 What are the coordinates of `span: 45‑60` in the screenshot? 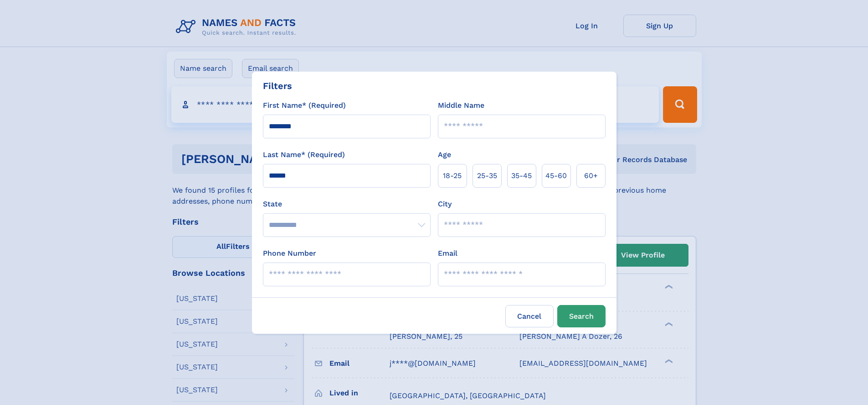 It's located at (556, 175).